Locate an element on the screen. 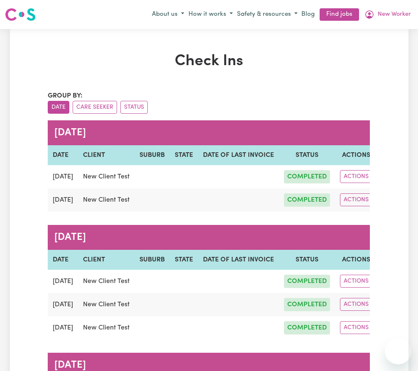  span: Group by: is located at coordinates (65, 96).